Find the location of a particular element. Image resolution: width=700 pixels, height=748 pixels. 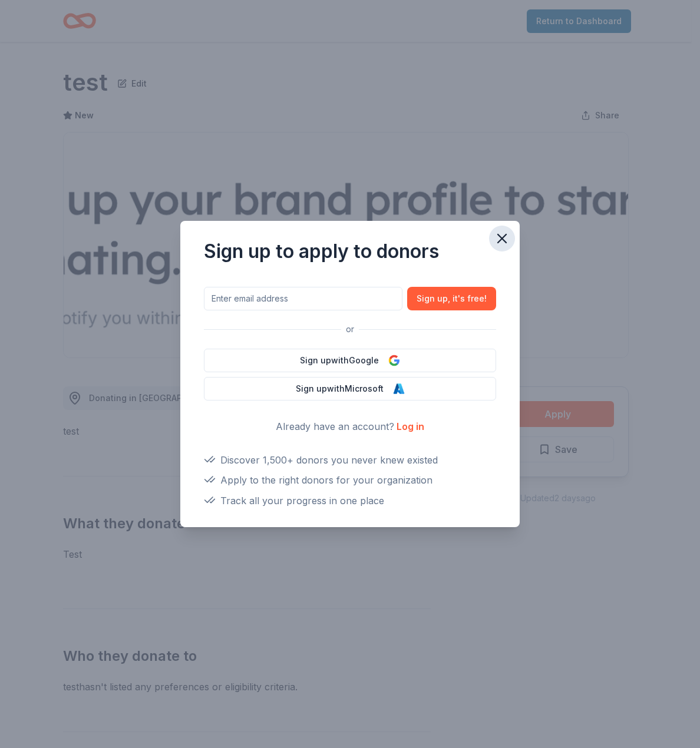

div: Sign up to apply to donors is located at coordinates (350, 251).